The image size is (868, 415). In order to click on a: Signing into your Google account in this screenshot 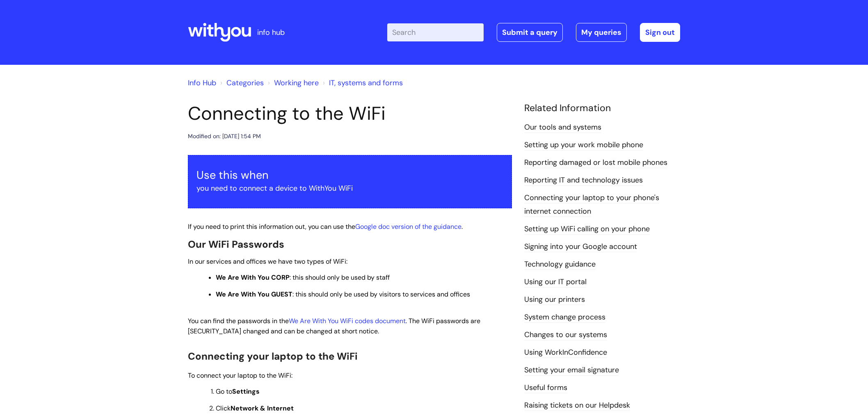, I will do `click(580, 247)`.